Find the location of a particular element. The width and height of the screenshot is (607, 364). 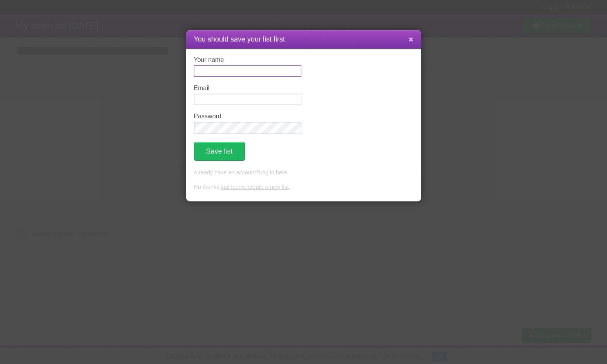

a: just let me create a new list is located at coordinates (255, 187).